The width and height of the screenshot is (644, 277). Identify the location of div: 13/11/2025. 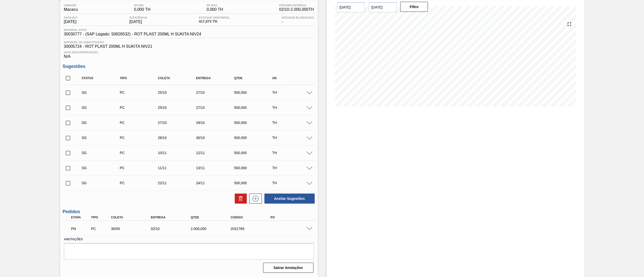
(216, 168).